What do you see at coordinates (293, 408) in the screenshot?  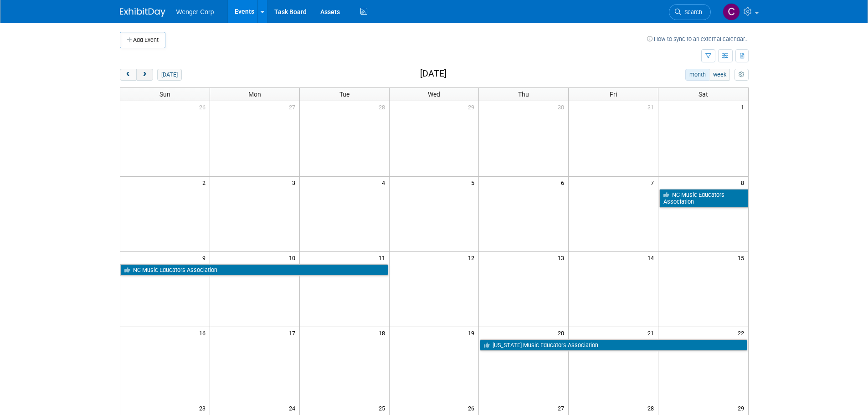 I see `span: 24` at bounding box center [293, 408].